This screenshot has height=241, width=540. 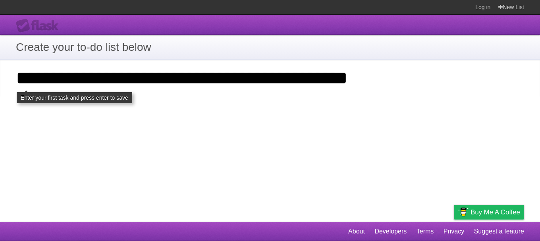 What do you see at coordinates (495, 212) in the screenshot?
I see `span: Buy me a coffee` at bounding box center [495, 212].